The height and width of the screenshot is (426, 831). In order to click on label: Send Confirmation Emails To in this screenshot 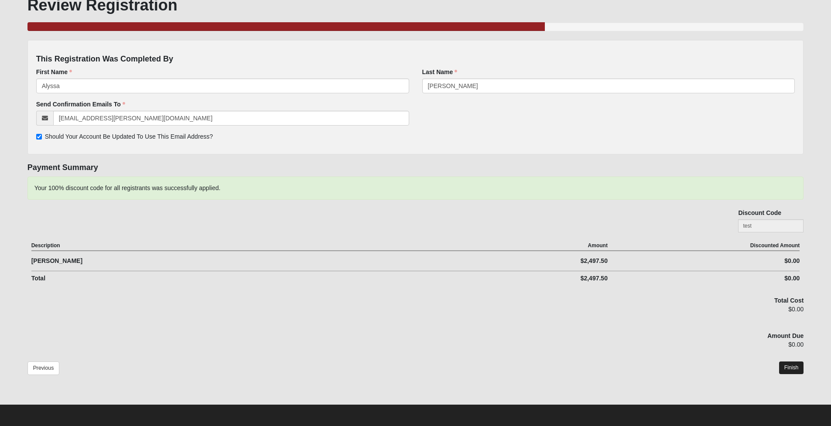, I will do `click(81, 104)`.